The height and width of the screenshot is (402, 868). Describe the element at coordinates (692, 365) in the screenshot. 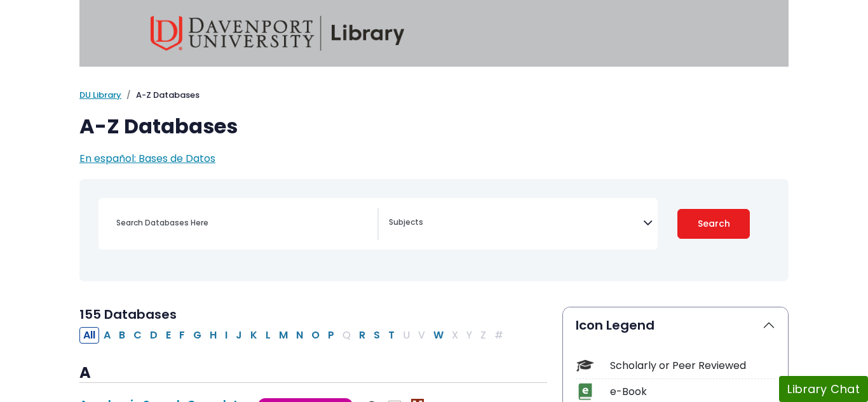

I see `div: Scholarly or Peer Reviewed` at that location.